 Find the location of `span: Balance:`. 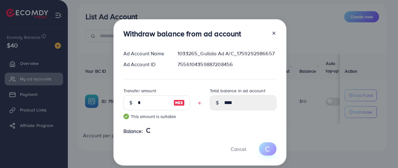

span: Balance: is located at coordinates (133, 131).